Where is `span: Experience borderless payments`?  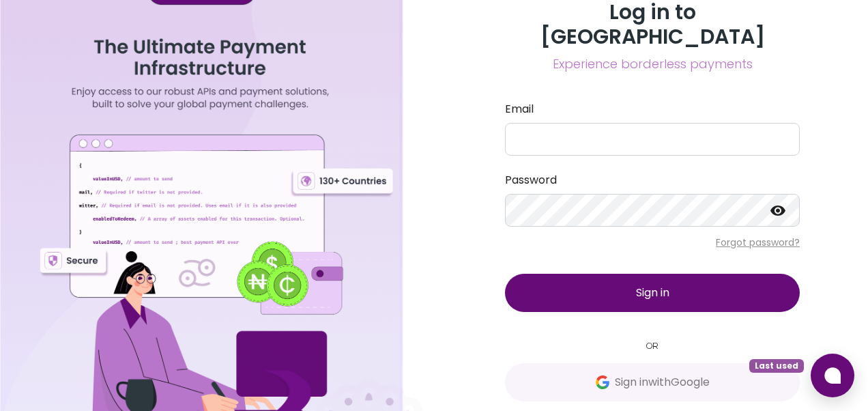 span: Experience borderless payments is located at coordinates (652, 64).